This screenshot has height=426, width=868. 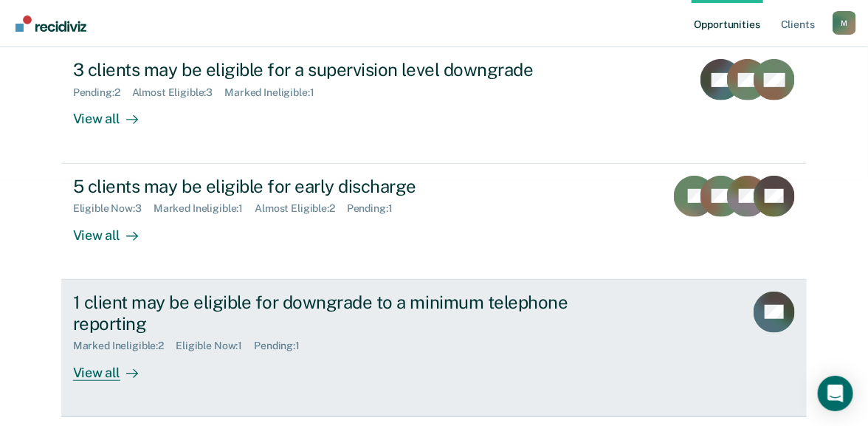 What do you see at coordinates (844, 23) in the screenshot?
I see `button: Profile dropdown button` at bounding box center [844, 23].